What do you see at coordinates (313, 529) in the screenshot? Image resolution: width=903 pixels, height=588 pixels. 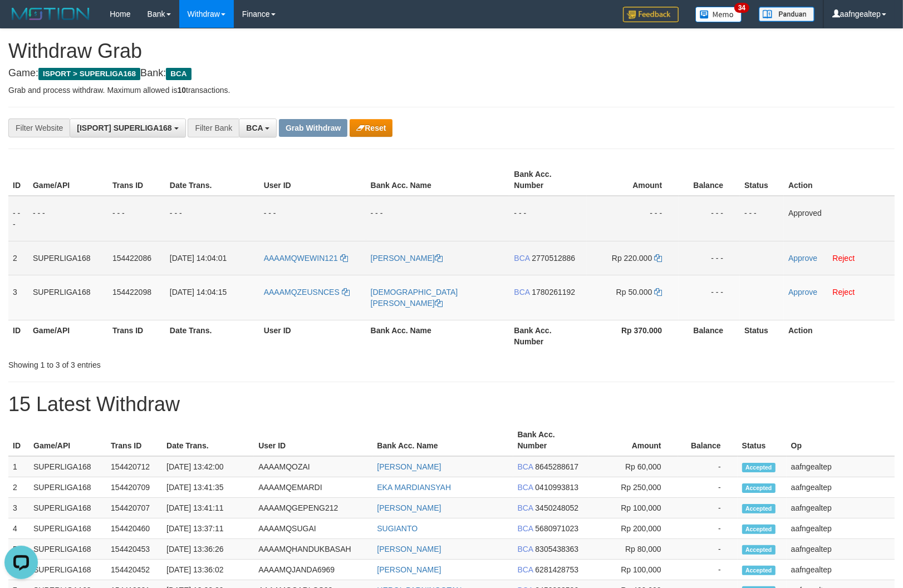 I see `td: AAAAMQSUGAI` at bounding box center [313, 529].